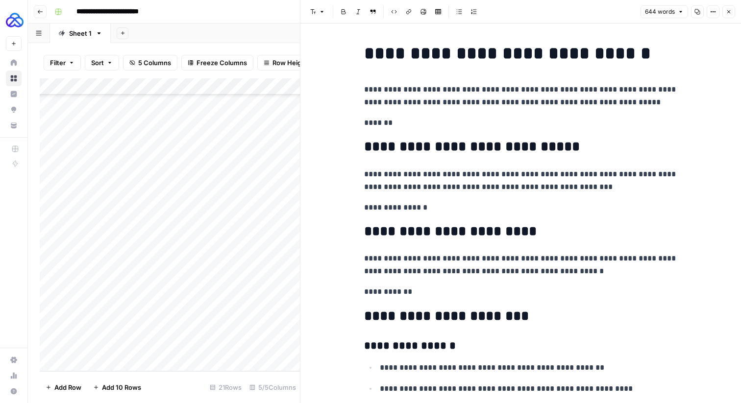 This screenshot has height=403, width=741. Describe the element at coordinates (222, 63) in the screenshot. I see `span: Freeze Columns` at that location.